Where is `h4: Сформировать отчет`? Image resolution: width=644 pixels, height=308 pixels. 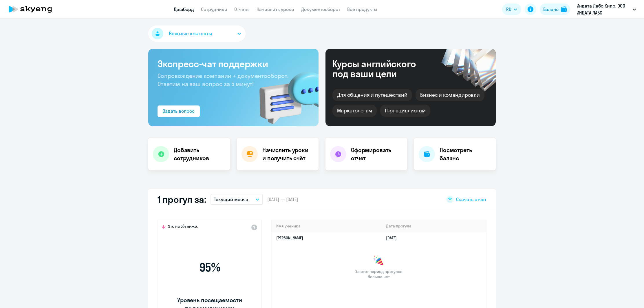 h4: Сформировать отчет is located at coordinates (376, 154).